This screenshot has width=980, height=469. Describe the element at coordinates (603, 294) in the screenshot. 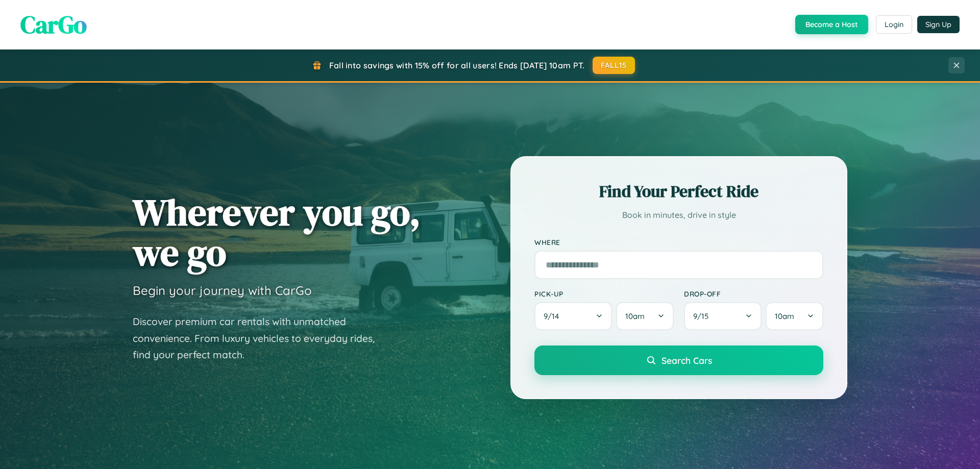

I see `label: Pick-up` at that location.